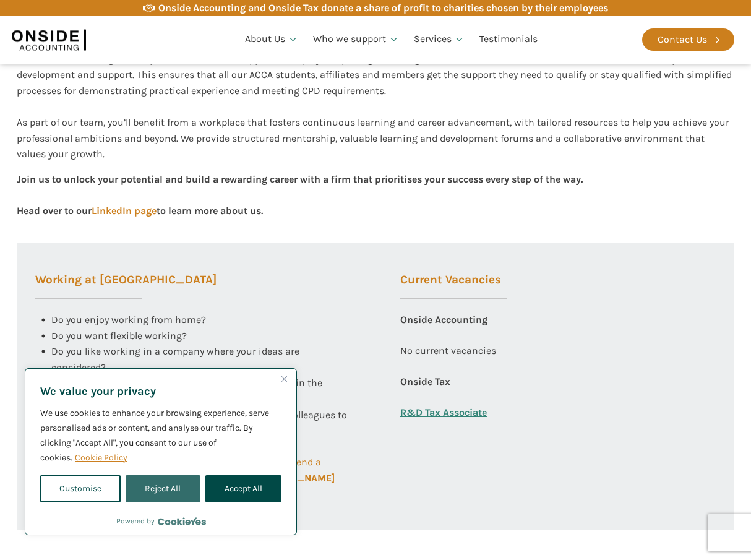 This screenshot has height=560, width=751. I want to click on h3: Current Vacancies, so click(454, 287).